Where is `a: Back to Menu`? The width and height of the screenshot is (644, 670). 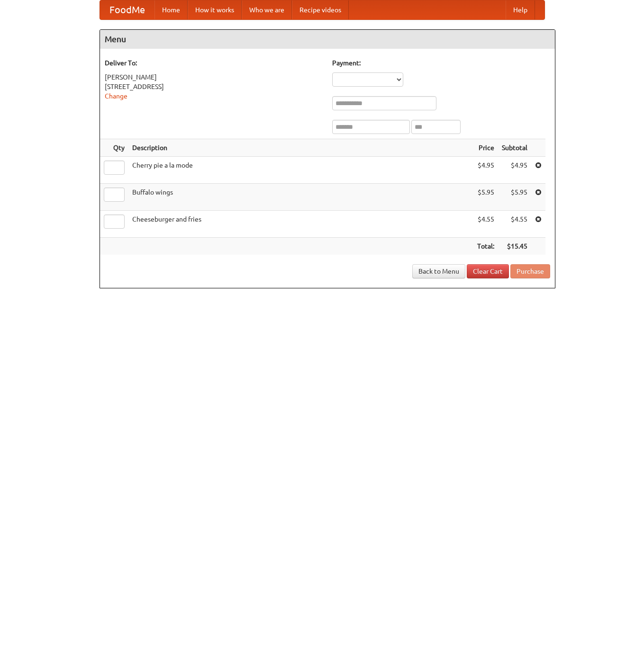 a: Back to Menu is located at coordinates (439, 272).